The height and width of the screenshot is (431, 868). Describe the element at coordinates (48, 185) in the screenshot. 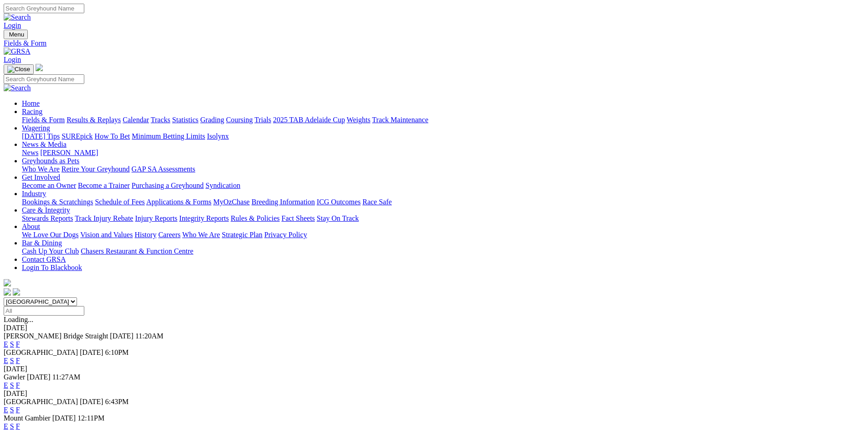

I see `a: Become an Owner` at that location.